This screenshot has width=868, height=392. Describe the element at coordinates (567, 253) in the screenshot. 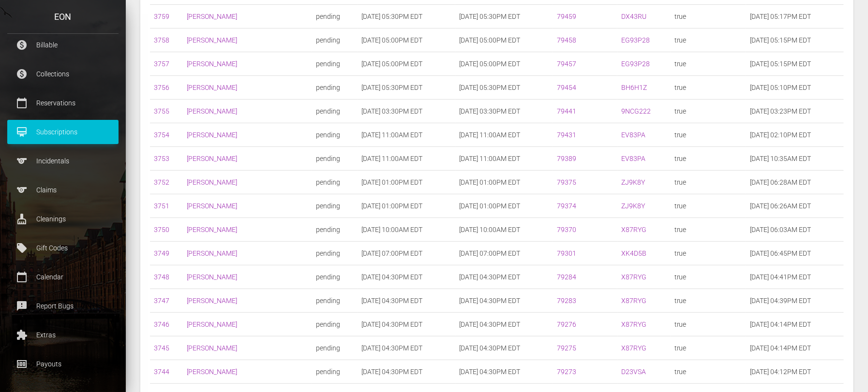

I see `a: 79301` at that location.